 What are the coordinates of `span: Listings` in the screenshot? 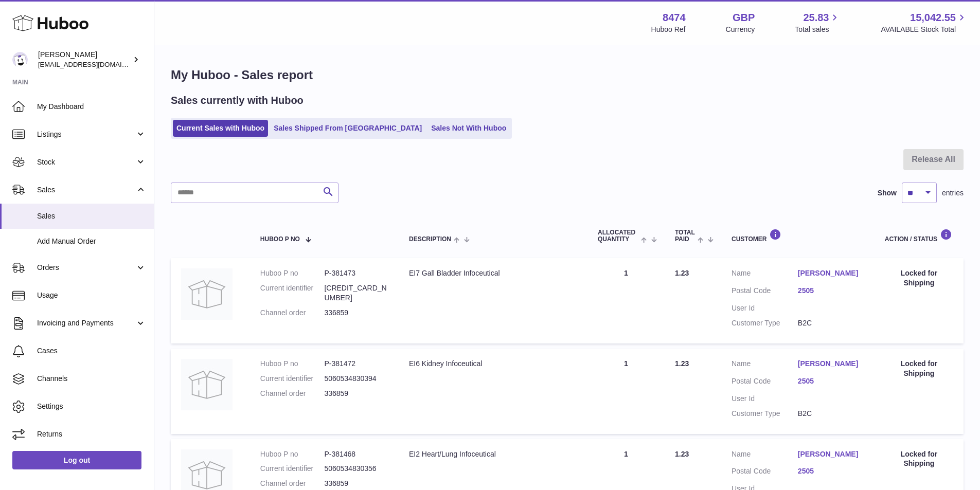 It's located at (86, 134).